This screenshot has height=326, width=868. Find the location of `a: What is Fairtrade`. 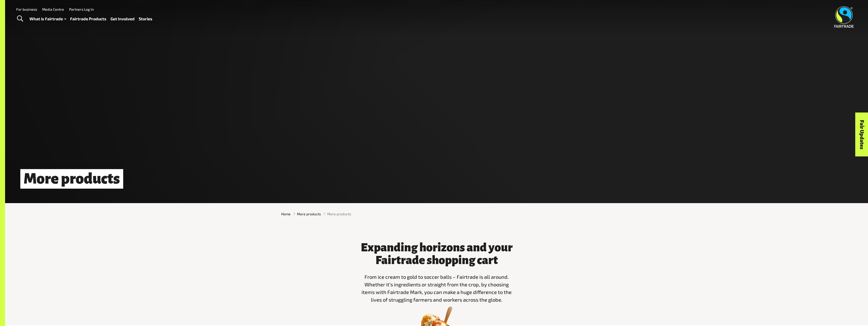

a: What is Fairtrade is located at coordinates (48, 19).